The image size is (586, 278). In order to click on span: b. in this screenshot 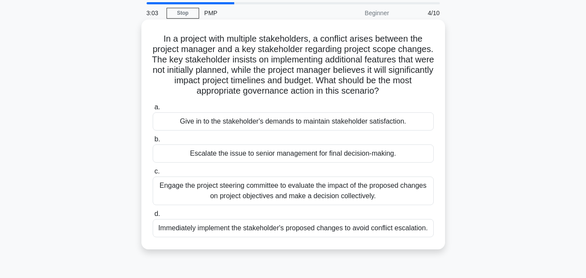, I will do `click(157, 139)`.